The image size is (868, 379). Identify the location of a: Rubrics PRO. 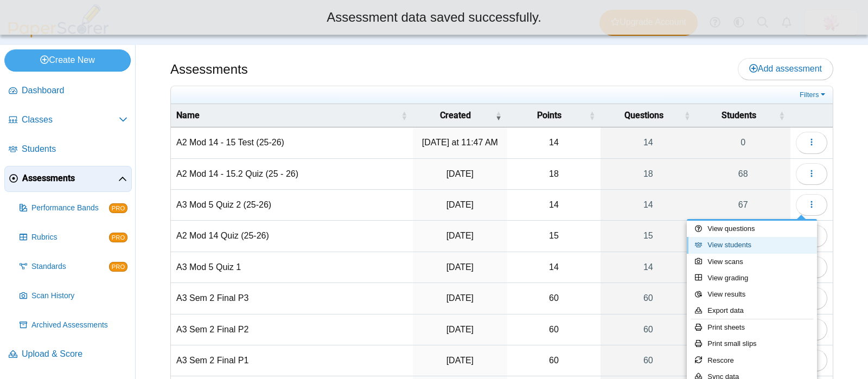
(73, 237).